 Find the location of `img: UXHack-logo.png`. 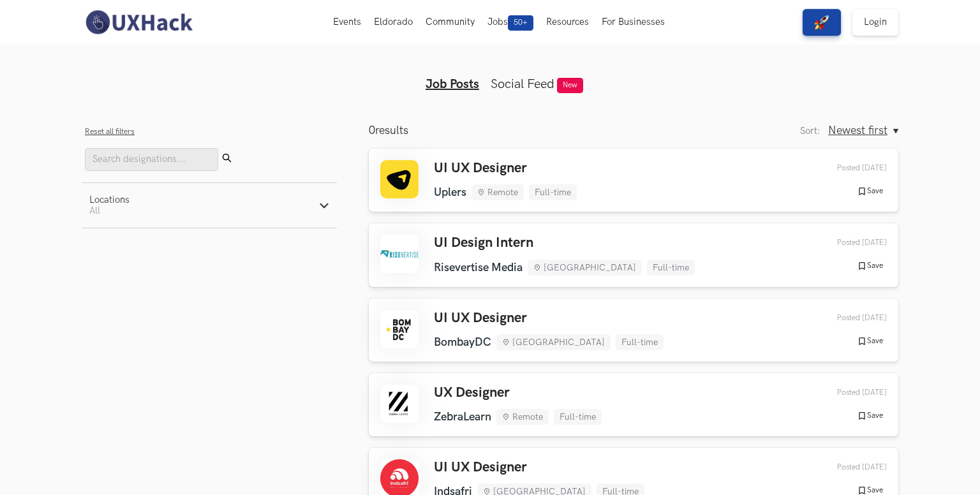

img: UXHack-logo.png is located at coordinates (139, 23).